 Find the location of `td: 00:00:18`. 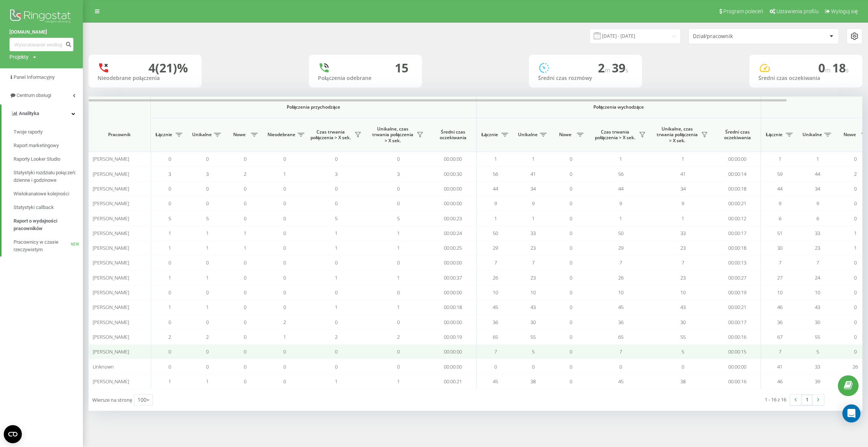

td: 00:00:18 is located at coordinates (737, 189).